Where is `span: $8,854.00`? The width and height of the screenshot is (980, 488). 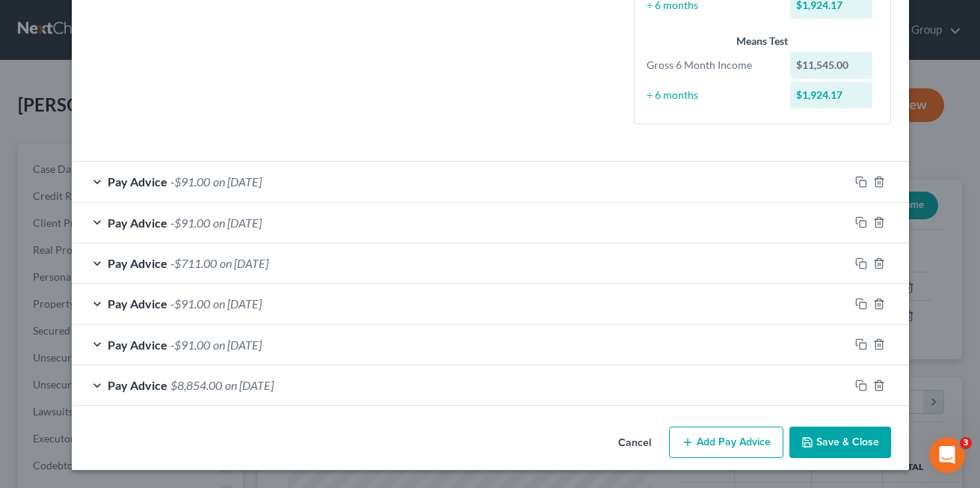 span: $8,854.00 is located at coordinates (196, 384).